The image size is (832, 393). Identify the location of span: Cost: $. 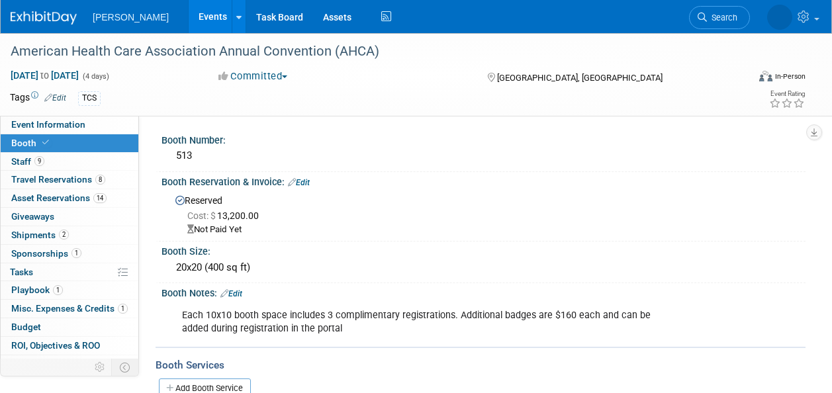
(202, 216).